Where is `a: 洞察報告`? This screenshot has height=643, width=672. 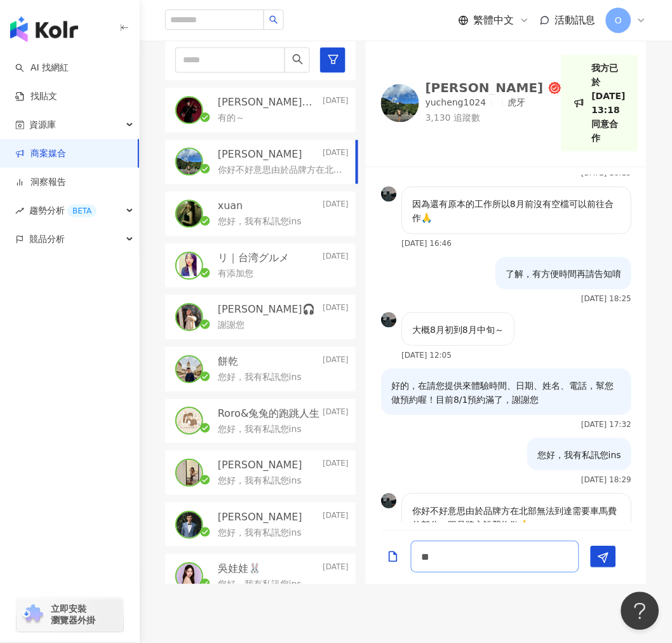 a: 洞察報告 is located at coordinates (41, 182).